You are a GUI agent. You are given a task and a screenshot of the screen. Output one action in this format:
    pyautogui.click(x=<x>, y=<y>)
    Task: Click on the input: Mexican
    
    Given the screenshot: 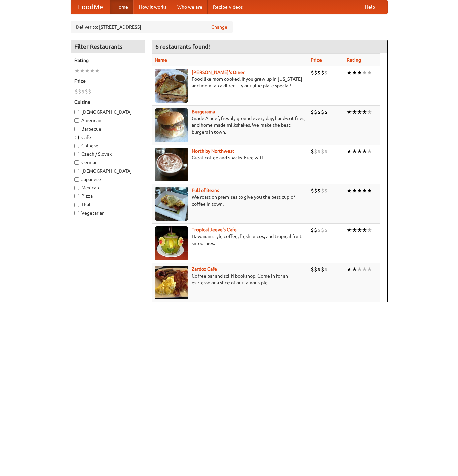 What is the action you would take?
    pyautogui.click(x=76, y=188)
    